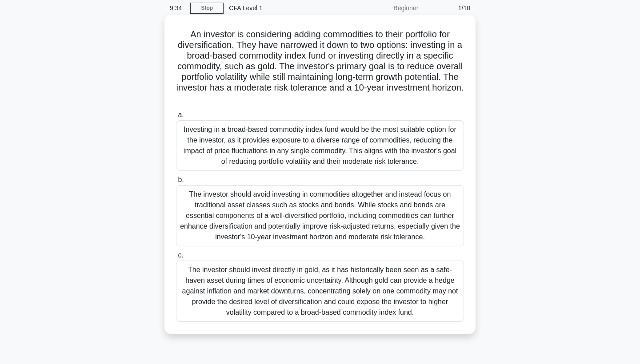 The image size is (640, 364). What do you see at coordinates (181, 179) in the screenshot?
I see `span: b.` at bounding box center [181, 179].